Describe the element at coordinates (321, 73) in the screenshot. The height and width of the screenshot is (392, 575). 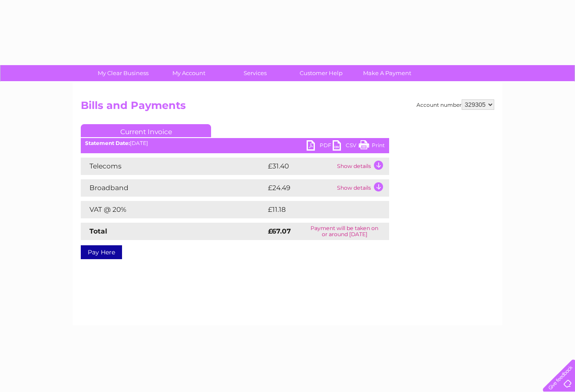
I see `a: Customer Help` at that location.